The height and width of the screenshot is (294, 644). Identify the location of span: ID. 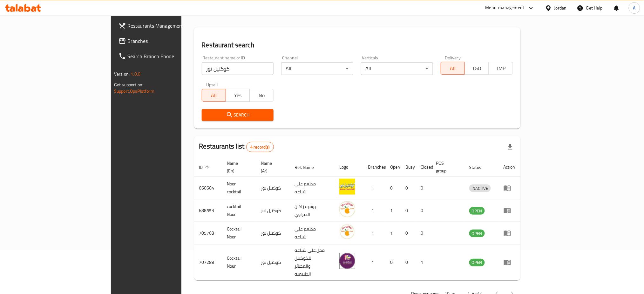
(205, 168).